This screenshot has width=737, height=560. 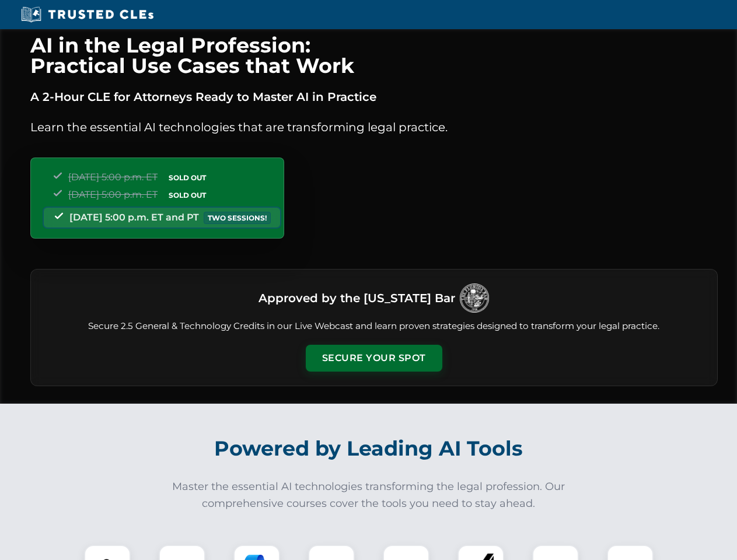 What do you see at coordinates (368, 448) in the screenshot?
I see `h2: Powered by Leading AI Tools` at bounding box center [368, 448].